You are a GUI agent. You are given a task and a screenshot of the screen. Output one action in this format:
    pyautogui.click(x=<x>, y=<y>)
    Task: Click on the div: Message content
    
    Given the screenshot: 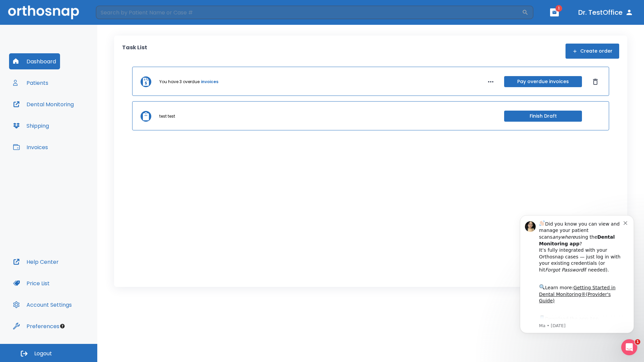 What is the action you would take?
    pyautogui.click(x=72, y=63)
    